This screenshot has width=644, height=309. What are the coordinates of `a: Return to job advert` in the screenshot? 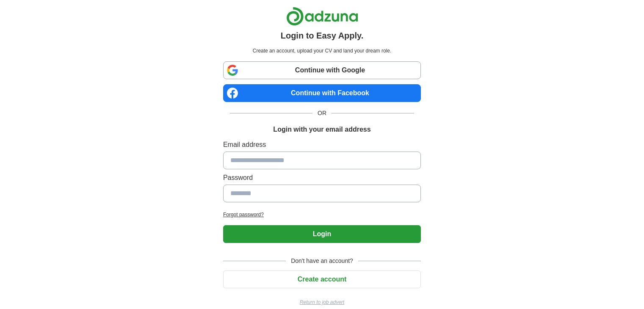 It's located at (322, 302).